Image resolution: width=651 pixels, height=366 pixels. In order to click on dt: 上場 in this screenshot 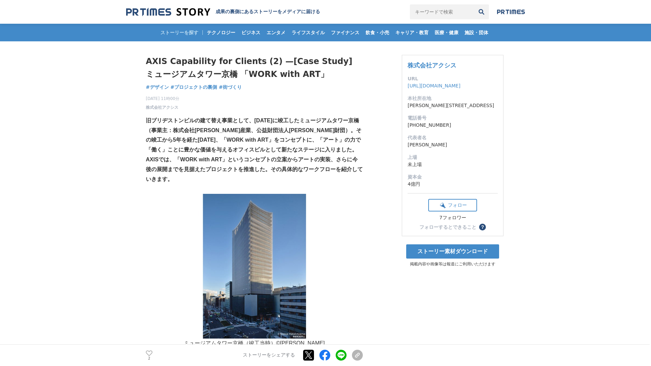, I will do `click(453, 157)`.